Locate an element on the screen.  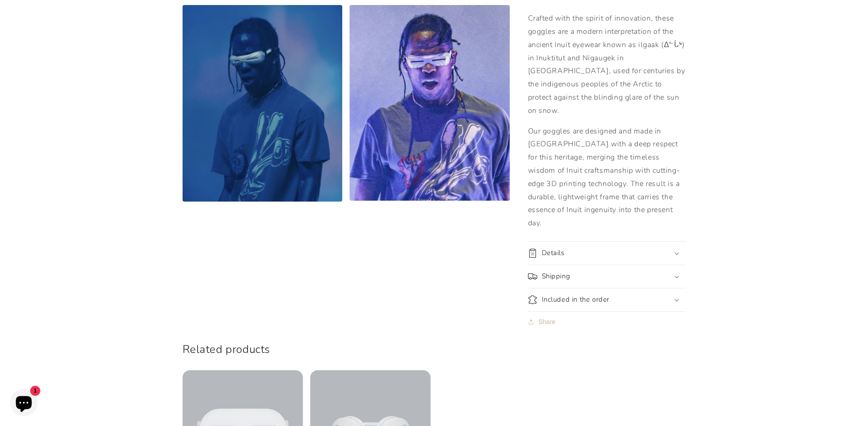
button: Share is located at coordinates (543, 322).